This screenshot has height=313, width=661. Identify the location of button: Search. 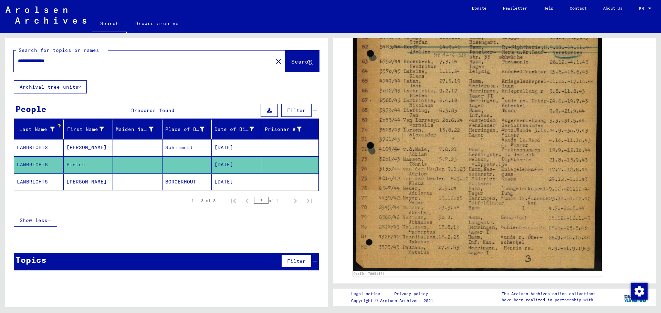
(302, 61).